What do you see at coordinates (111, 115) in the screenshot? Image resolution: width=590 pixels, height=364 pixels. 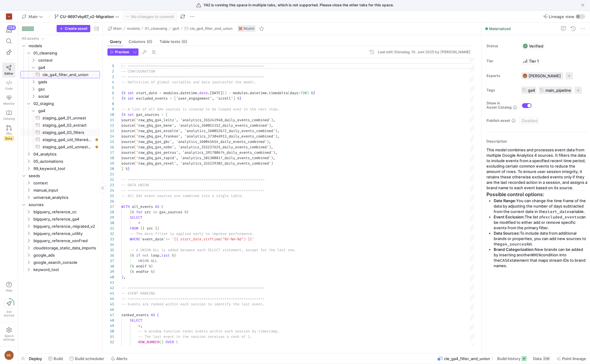 I see `div: 10` at bounding box center [111, 115].